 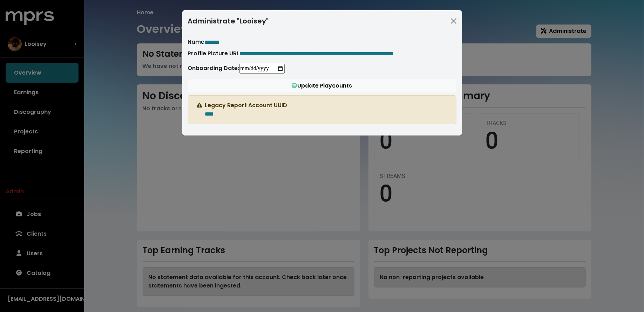 What do you see at coordinates (322, 54) in the screenshot?
I see `div: Profile Picture URL` at bounding box center [322, 54].